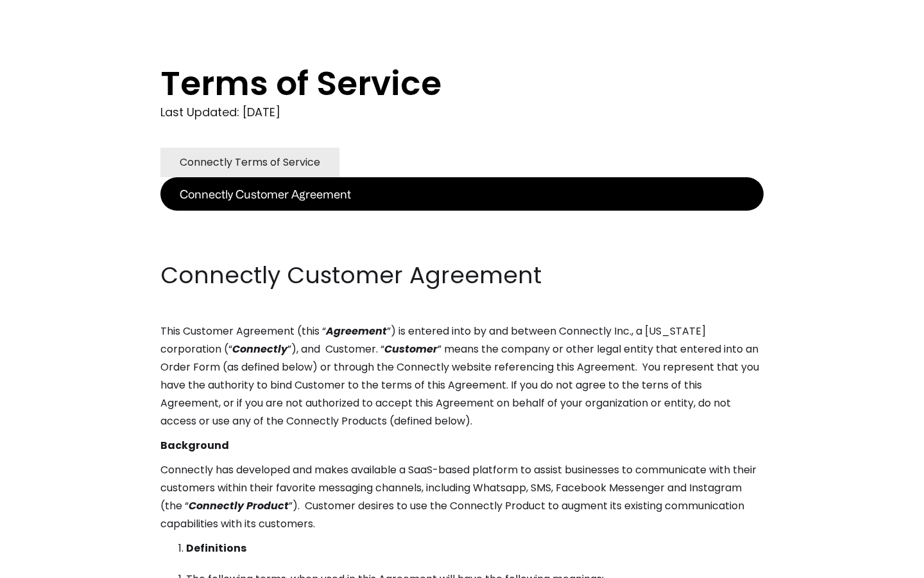 The image size is (924, 578). Describe the element at coordinates (239, 505) in the screenshot. I see `em: Connectly Product` at that location.